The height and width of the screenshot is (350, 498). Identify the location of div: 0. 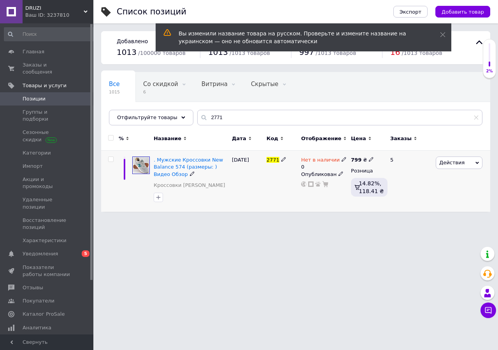
(324, 163).